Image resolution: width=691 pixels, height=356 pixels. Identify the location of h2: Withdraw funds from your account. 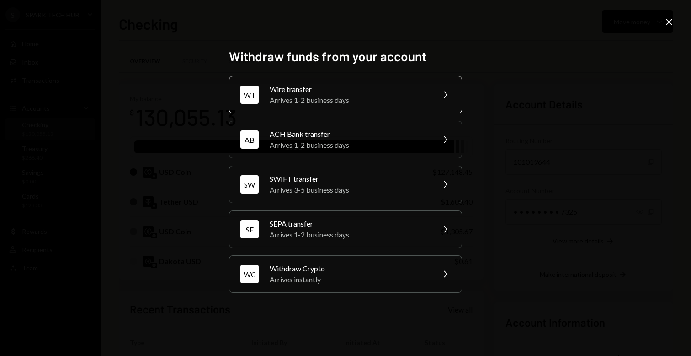
(346, 56).